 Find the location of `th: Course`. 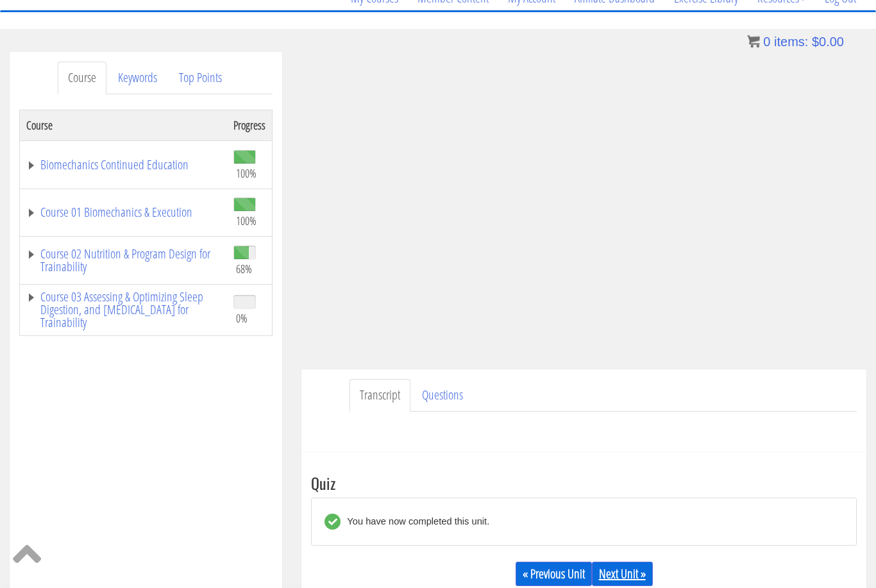

th: Course is located at coordinates (124, 126).